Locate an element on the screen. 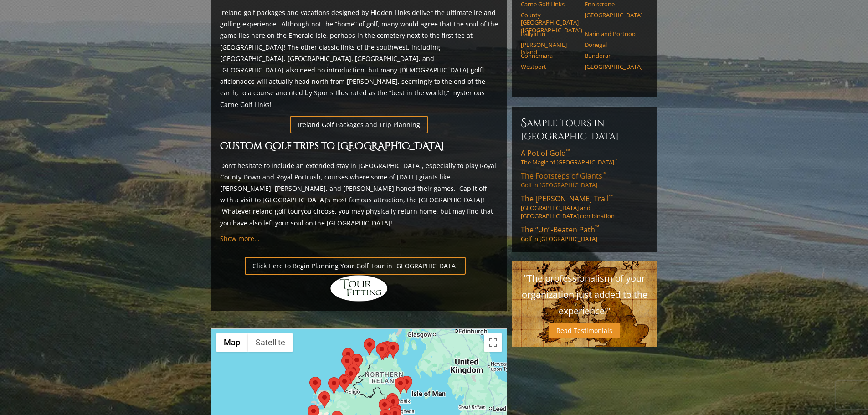 The width and height of the screenshot is (868, 415). a: Connemara is located at coordinates (549, 56).